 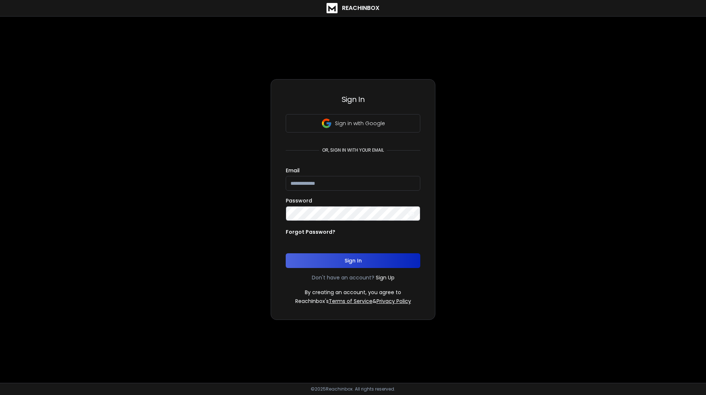 What do you see at coordinates (361, 8) in the screenshot?
I see `h1: ReachInbox` at bounding box center [361, 8].